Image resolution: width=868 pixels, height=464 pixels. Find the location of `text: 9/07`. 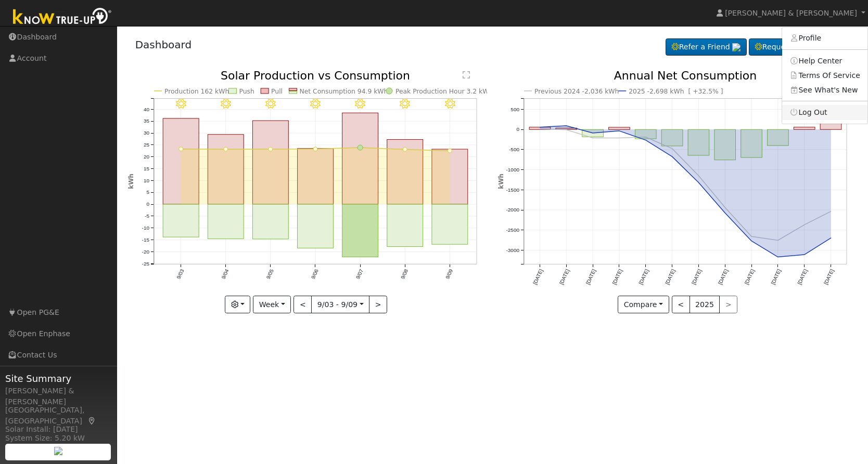

text: 9/07 is located at coordinates (360, 274).